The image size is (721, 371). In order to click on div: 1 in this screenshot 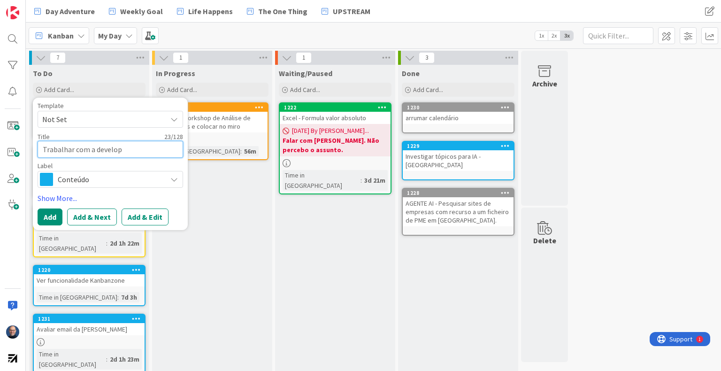, I will do `click(50, 8)`.